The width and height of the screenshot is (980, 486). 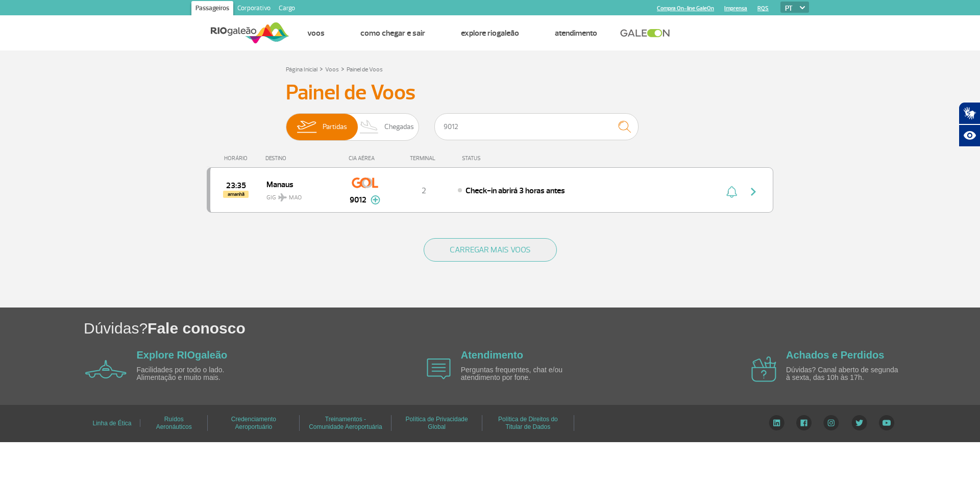 What do you see at coordinates (735, 8) in the screenshot?
I see `a: Imprensa` at bounding box center [735, 8].